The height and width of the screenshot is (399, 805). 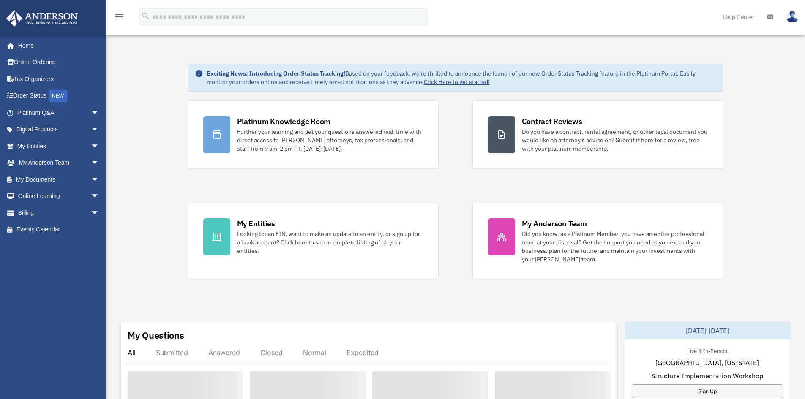 What do you see at coordinates (156, 335) in the screenshot?
I see `div: My Questions` at bounding box center [156, 335].